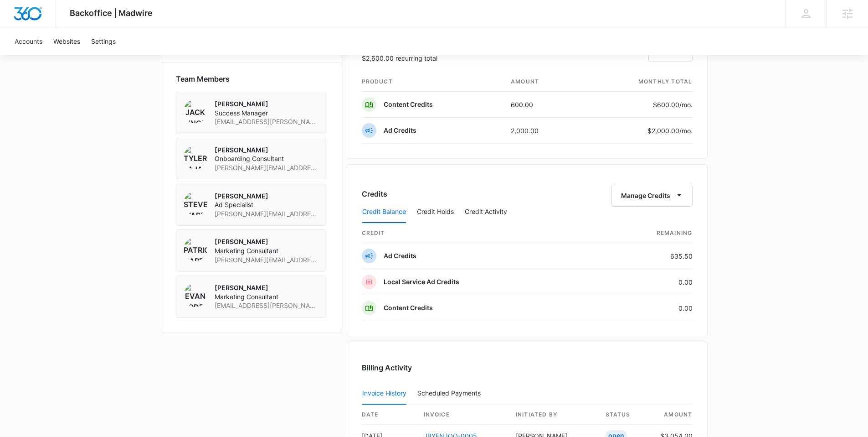 This screenshot has width=868, height=437. What do you see at coordinates (450, 393) in the screenshot?
I see `div: Scheduled Payments` at bounding box center [450, 393].